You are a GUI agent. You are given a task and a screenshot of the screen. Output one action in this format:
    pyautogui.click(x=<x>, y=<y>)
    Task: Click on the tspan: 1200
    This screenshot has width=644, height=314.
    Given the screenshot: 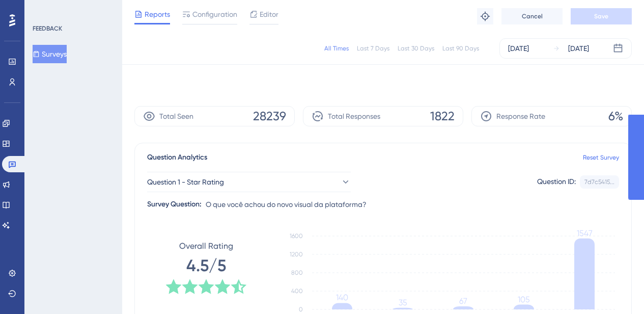 What is the action you would take?
    pyautogui.click(x=296, y=255)
    